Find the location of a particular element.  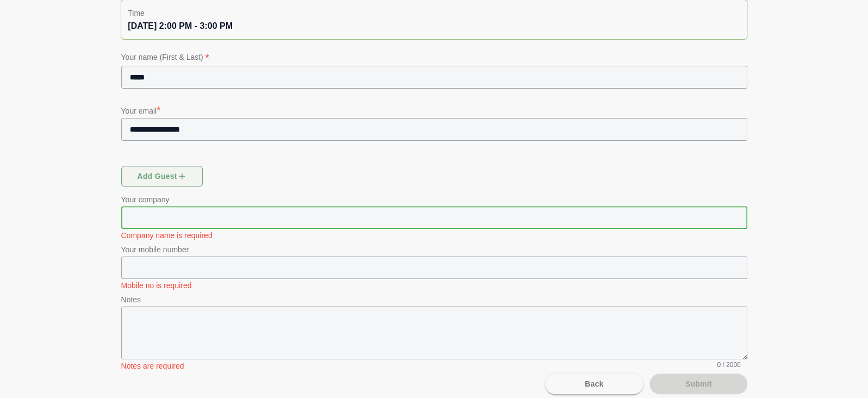

button: Back is located at coordinates (594, 384).